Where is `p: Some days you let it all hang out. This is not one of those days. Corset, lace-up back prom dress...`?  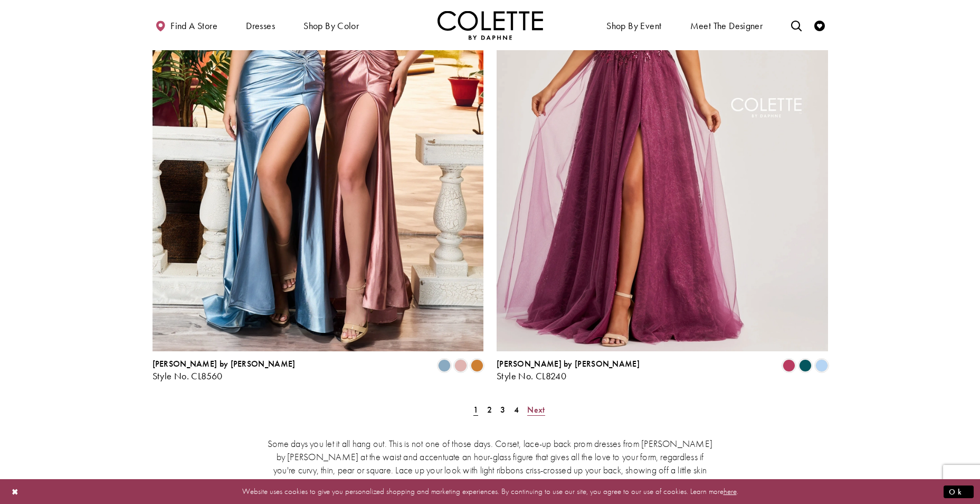
p: Some days you let it all hang out. This is not one of those days. Corset, lace-up back prom dress... is located at coordinates (490, 469).